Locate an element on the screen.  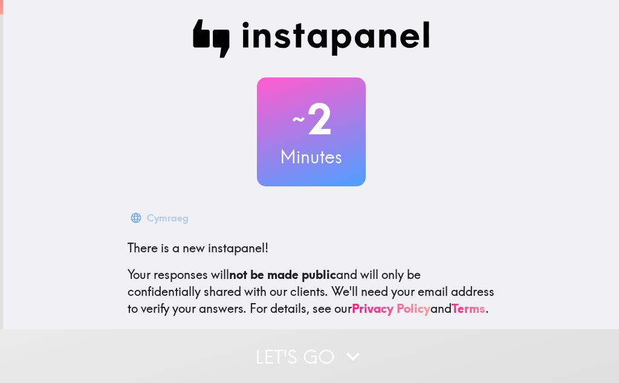
span: There is a new instapanel! is located at coordinates (198, 247).